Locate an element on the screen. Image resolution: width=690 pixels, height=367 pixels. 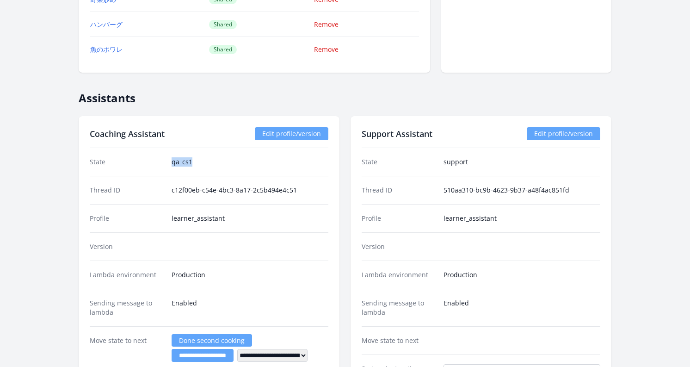
a: Done second cooking is located at coordinates (212, 340).